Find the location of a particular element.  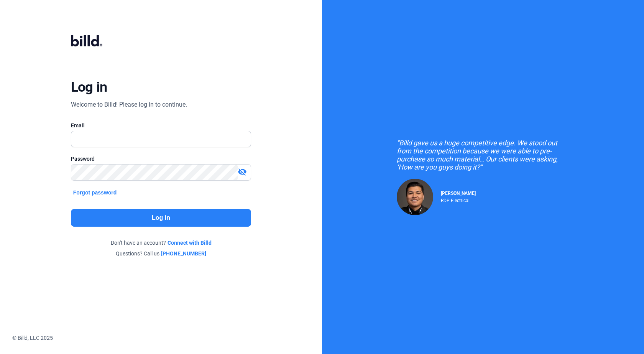

div: Email is located at coordinates (161, 126).